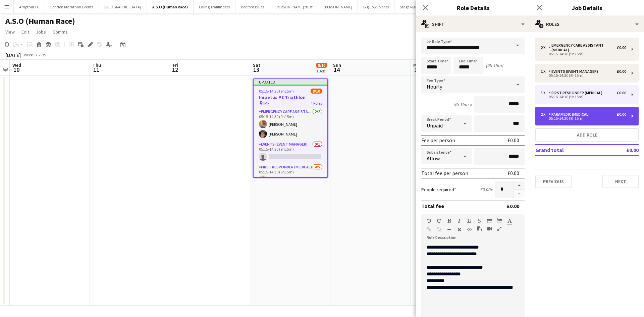  I want to click on div: First Responder (Medical), so click(577, 93).